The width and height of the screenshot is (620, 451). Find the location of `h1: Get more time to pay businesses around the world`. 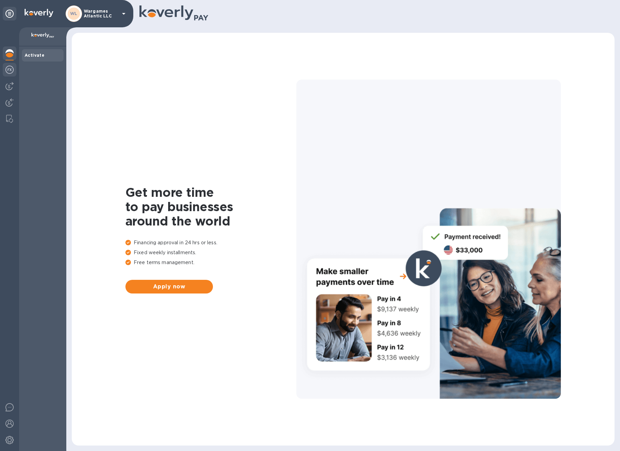

h1: Get more time to pay businesses around the world is located at coordinates (211, 207).